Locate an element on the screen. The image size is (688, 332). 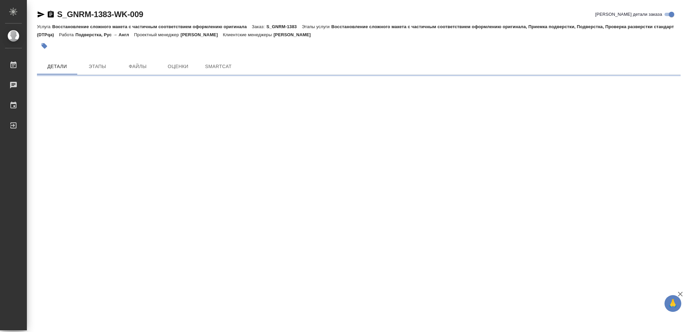
span: Детали is located at coordinates (57, 66).